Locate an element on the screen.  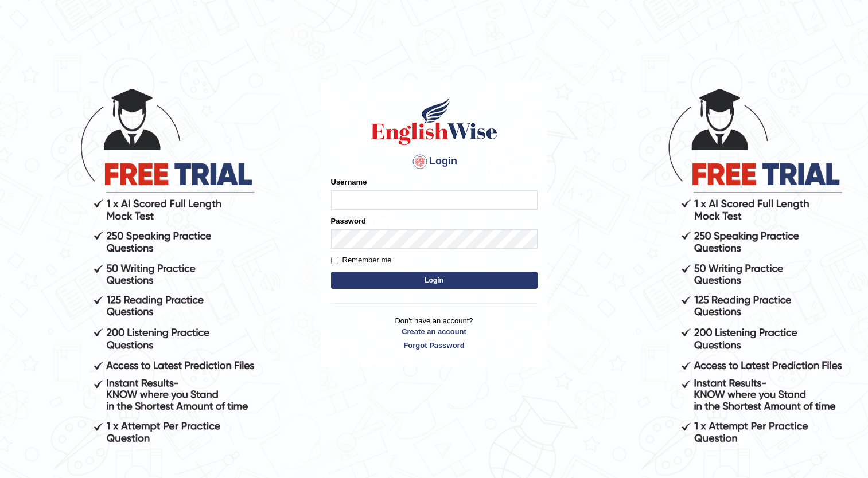
label: Password is located at coordinates (348, 221).